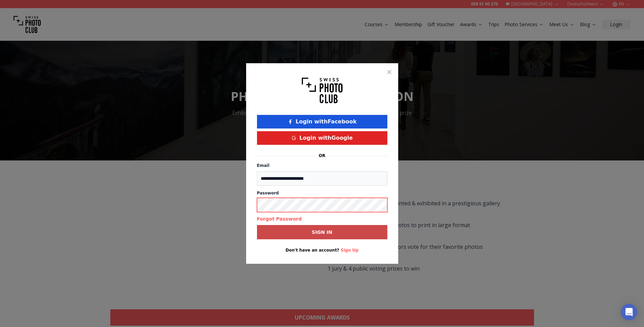 The image size is (644, 327). I want to click on label: Email, so click(263, 166).